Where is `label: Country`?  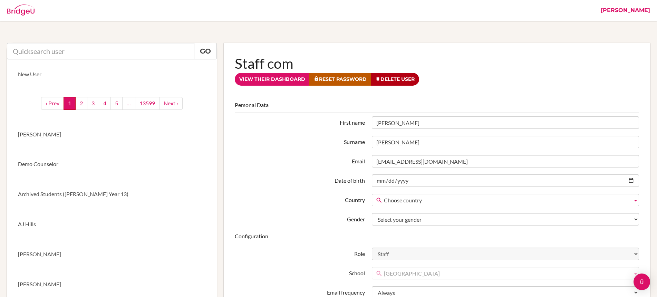
label: Country is located at coordinates (299, 199).